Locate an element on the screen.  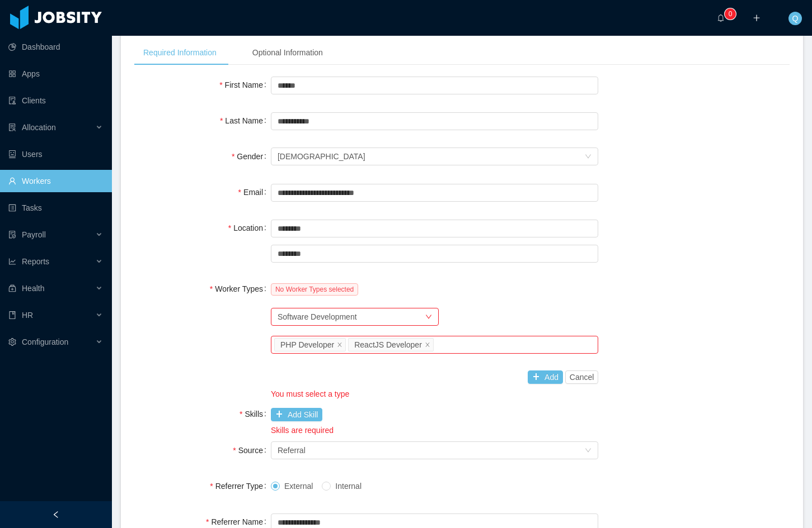
a: icon: auditClients is located at coordinates (56, 101).